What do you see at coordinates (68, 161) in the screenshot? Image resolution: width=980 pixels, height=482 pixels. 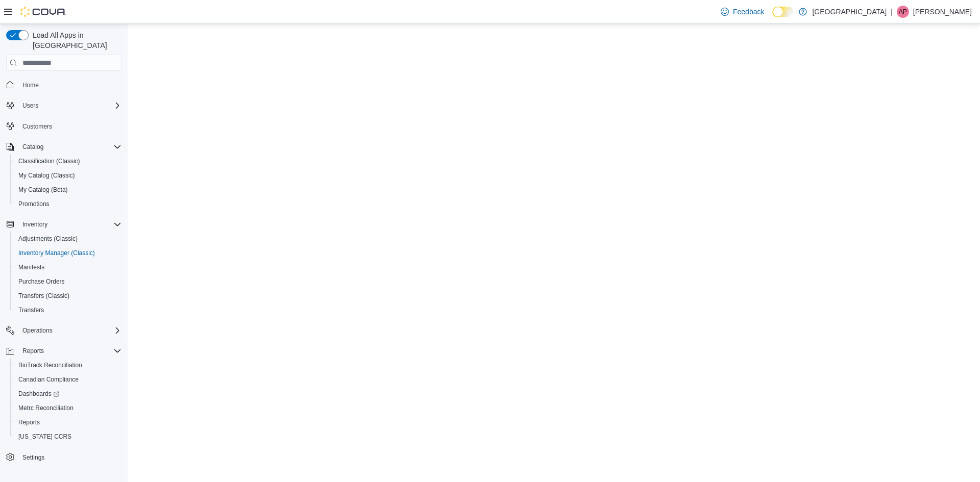 I see `button: Classification (Classic)` at bounding box center [68, 161].